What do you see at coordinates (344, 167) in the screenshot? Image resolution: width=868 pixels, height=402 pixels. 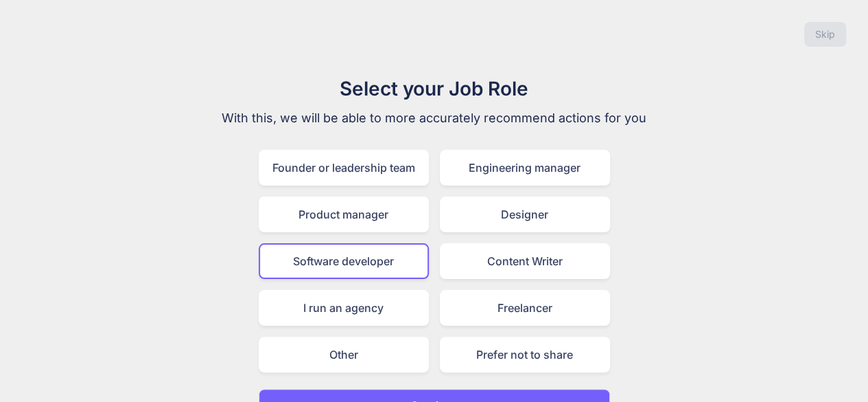 I see `div: Founder or leadership team` at bounding box center [344, 167].